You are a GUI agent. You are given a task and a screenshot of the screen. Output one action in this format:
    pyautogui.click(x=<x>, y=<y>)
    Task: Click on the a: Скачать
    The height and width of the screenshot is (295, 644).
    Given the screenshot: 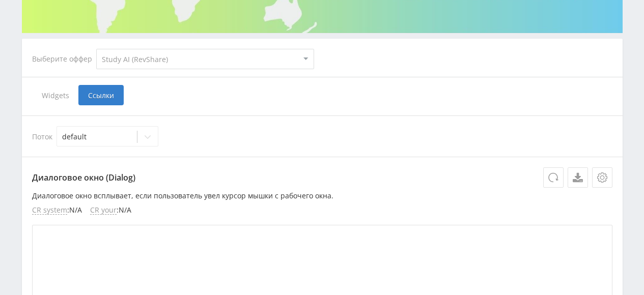 What is the action you would take?
    pyautogui.click(x=578, y=178)
    